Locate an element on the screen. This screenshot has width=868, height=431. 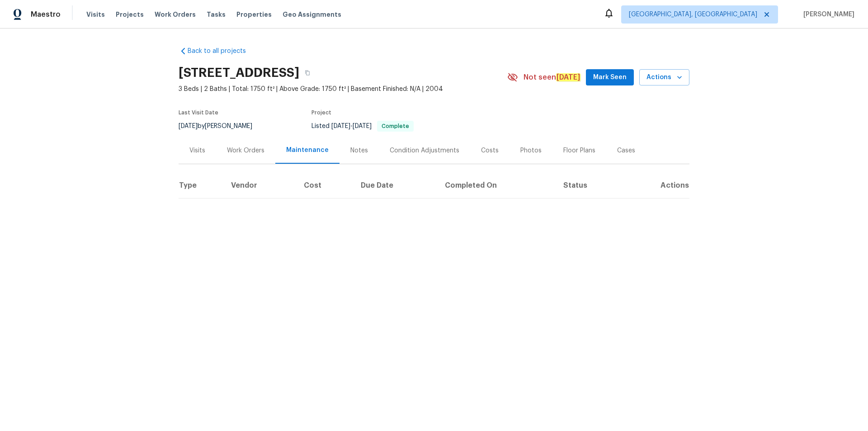
div: Work Orders is located at coordinates (245, 151).